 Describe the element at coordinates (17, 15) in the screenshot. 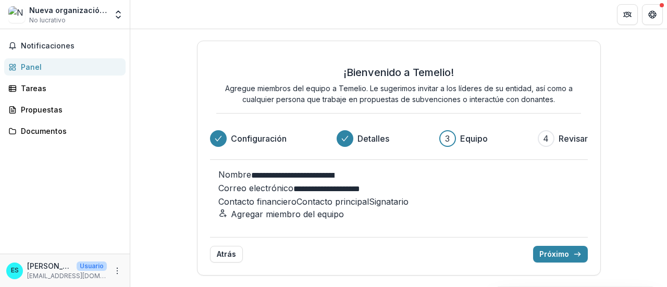

I see `img: Nueva organización sin fines de lucro` at that location.